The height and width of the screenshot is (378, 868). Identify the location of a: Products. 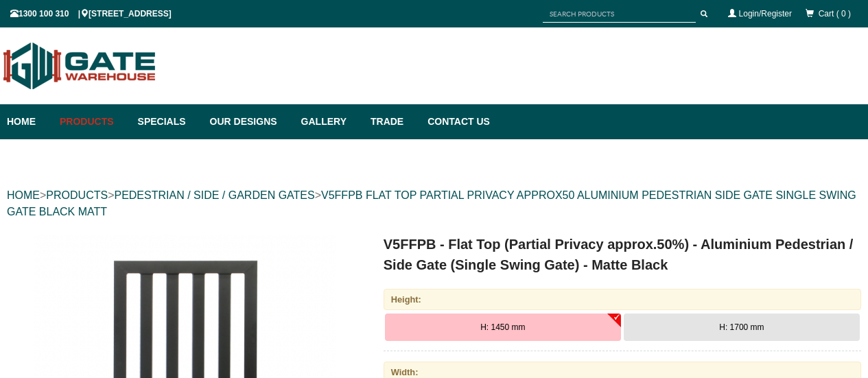
(92, 121).